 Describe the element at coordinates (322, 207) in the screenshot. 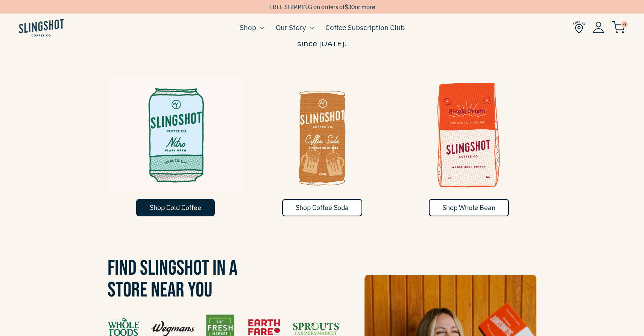

I see `span: Shop Coffee Soda` at that location.